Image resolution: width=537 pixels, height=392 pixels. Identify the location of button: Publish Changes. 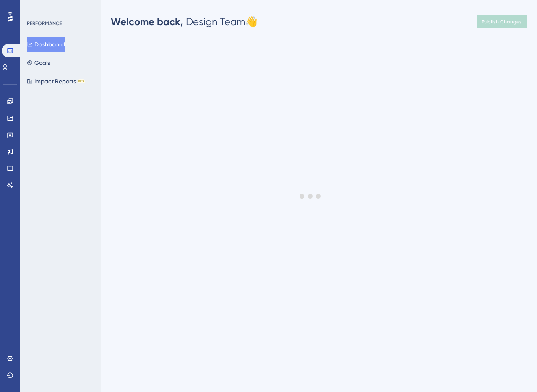
(501, 22).